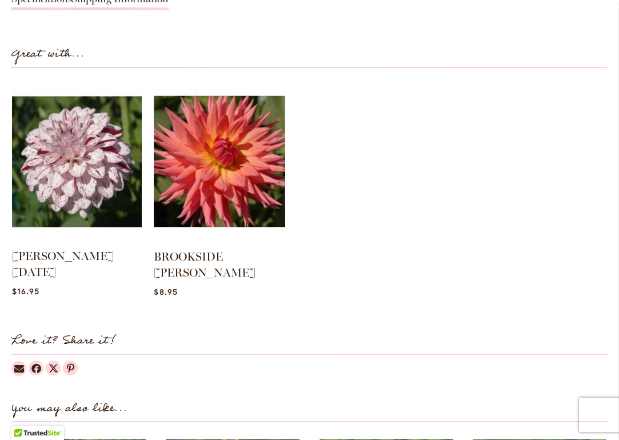 The width and height of the screenshot is (619, 440). What do you see at coordinates (36, 368) in the screenshot?
I see `a: Dahlias on Facebook` at bounding box center [36, 368].